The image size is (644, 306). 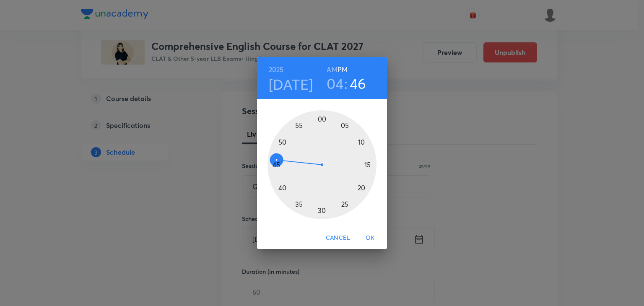 What do you see at coordinates (358, 83) in the screenshot?
I see `h3: 46` at bounding box center [358, 83].